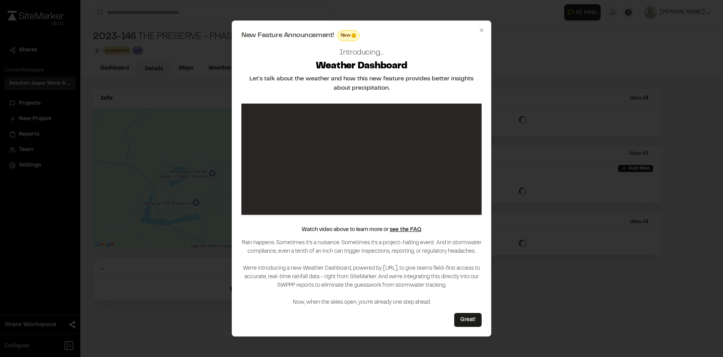 The width and height of the screenshot is (723, 357). Describe the element at coordinates (362, 273) in the screenshot. I see `p: Rain happens. Sometimes it’s a nuisance. Sometimes it’s a project-halting event. And in stormwate...` at that location.